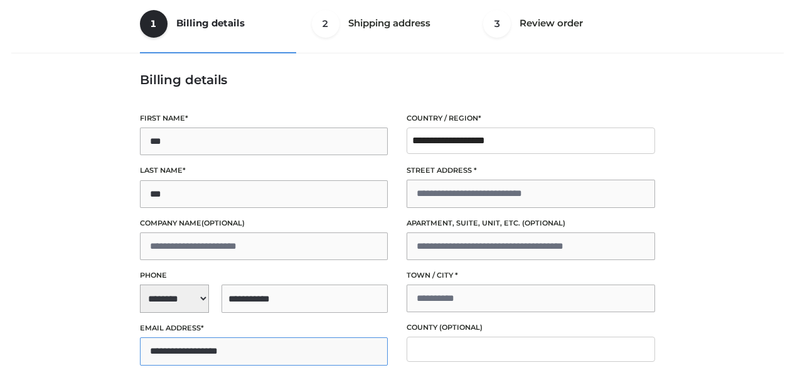  Describe the element at coordinates (531, 118) in the screenshot. I see `label: Country / Region` at that location.